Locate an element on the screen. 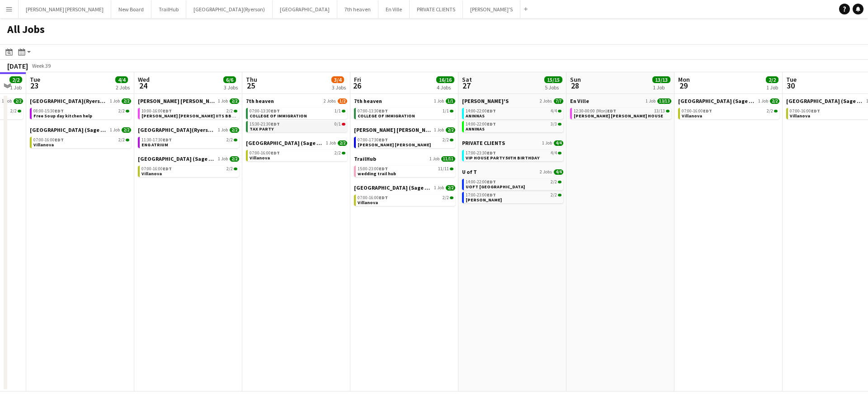 Image resolution: width=868 pixels, height=415 pixels. a: 17:00-23:30EDT4/4VIP HOUSE PARTY 50TH BIRTHDAY is located at coordinates (514, 155).